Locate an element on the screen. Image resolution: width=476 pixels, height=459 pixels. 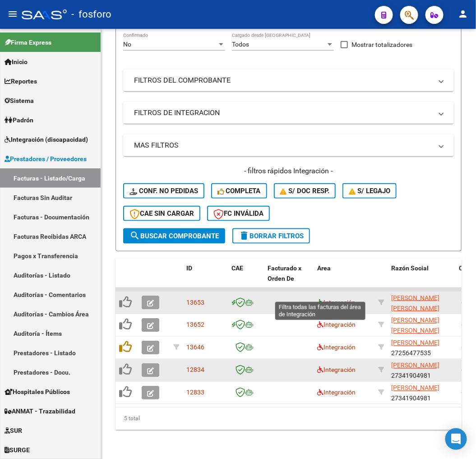
span: Sistema is located at coordinates (19, 101).